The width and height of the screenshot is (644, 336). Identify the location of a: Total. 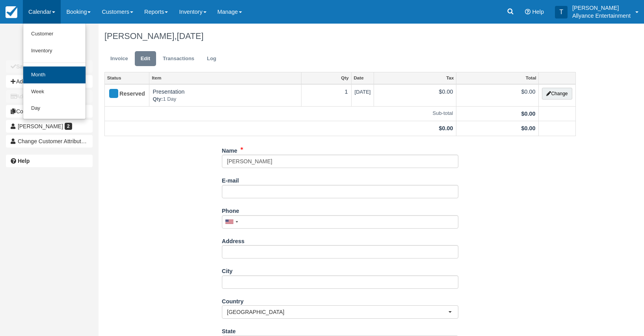
(497, 78).